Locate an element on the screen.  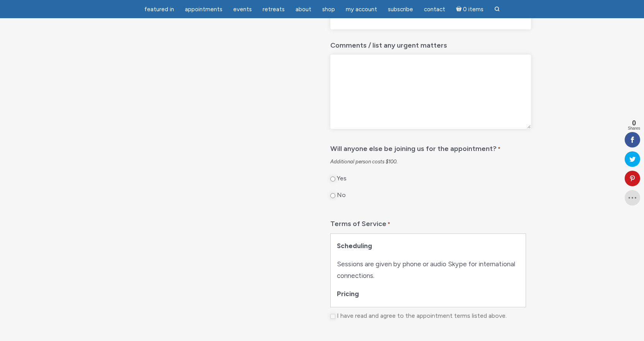
span: featured in is located at coordinates (159, 9).